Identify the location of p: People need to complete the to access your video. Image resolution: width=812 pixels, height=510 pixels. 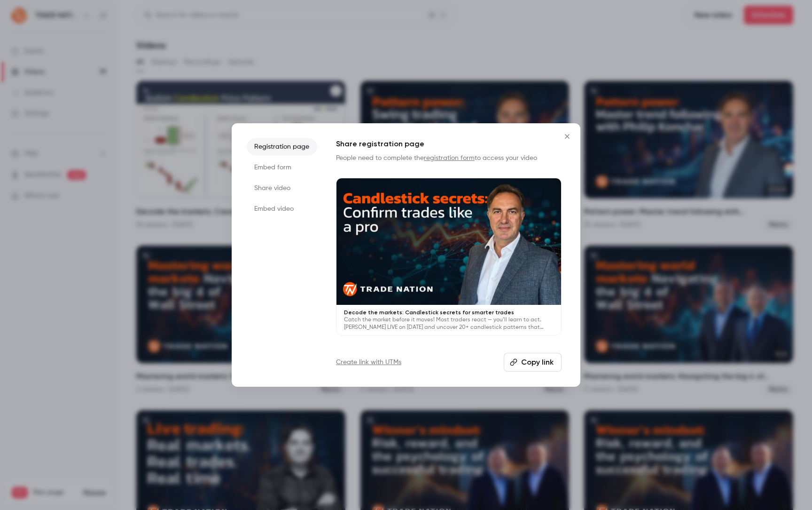
(449, 158).